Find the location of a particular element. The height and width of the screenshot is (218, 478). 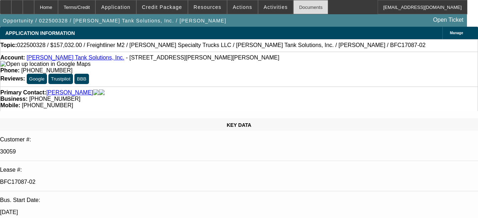

span: KEY DATA is located at coordinates (239, 125).